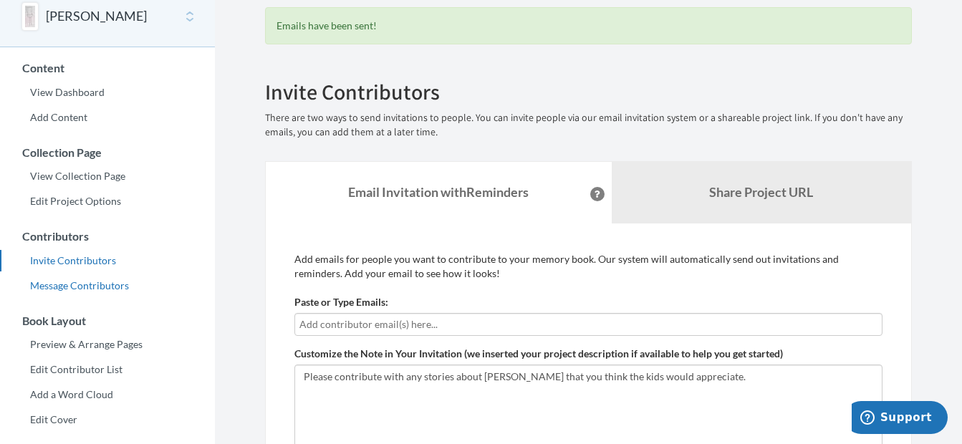  What do you see at coordinates (761, 192) in the screenshot?
I see `b: Share Project URL` at bounding box center [761, 192].